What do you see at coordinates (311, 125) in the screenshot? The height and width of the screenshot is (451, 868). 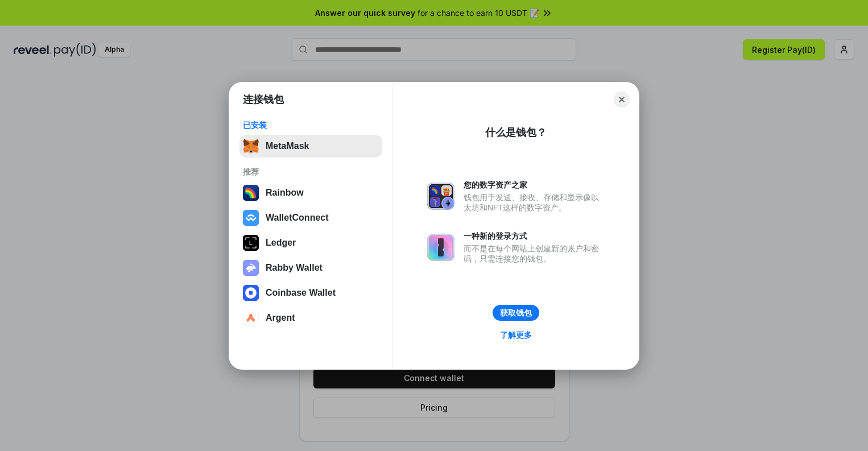 I see `div: 已安装` at bounding box center [311, 125].